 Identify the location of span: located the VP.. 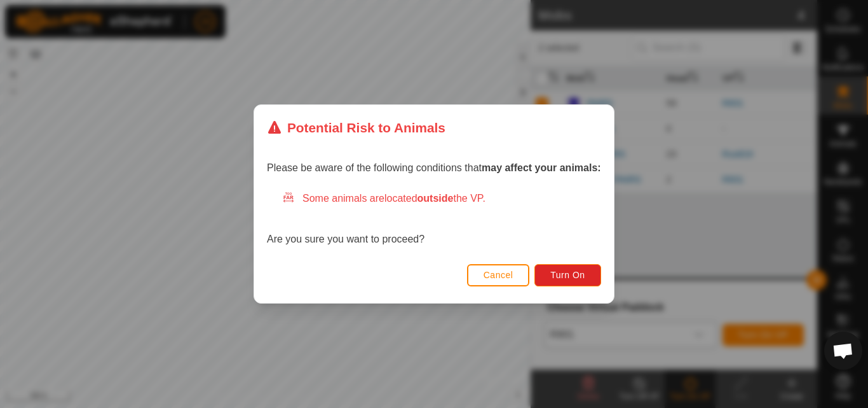
(435, 198).